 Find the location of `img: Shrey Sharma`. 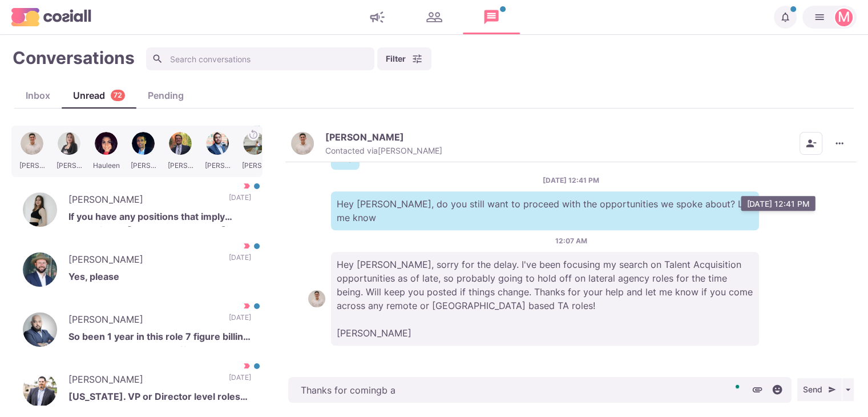

img: Shrey Sharma is located at coordinates (40, 329).